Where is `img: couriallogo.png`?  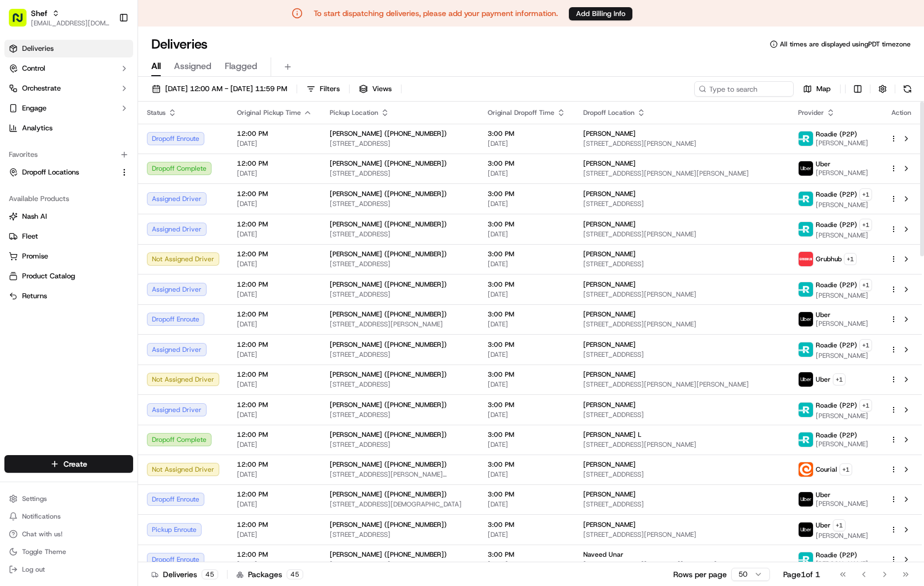 img: couriallogo.png is located at coordinates (806, 470).